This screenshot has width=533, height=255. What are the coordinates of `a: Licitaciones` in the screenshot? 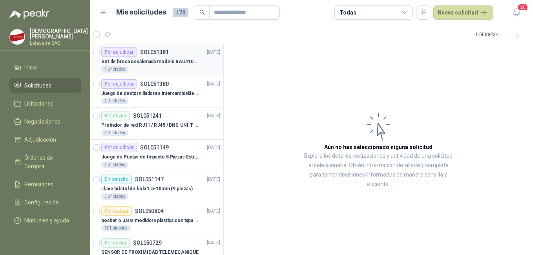 It's located at (45, 104).